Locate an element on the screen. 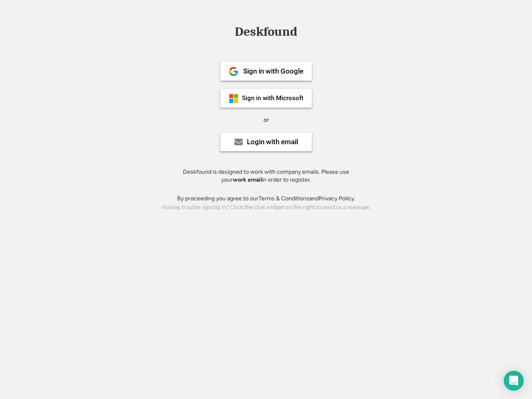 The image size is (532, 399). a: Terms & Conditions is located at coordinates (283, 198).